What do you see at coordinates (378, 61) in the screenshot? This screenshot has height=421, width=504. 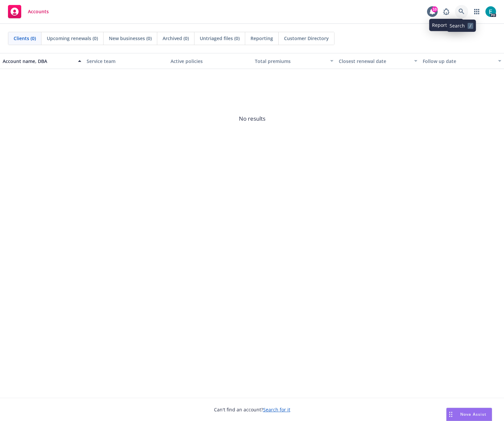 I see `button: Closest renewal date` at bounding box center [378, 61].